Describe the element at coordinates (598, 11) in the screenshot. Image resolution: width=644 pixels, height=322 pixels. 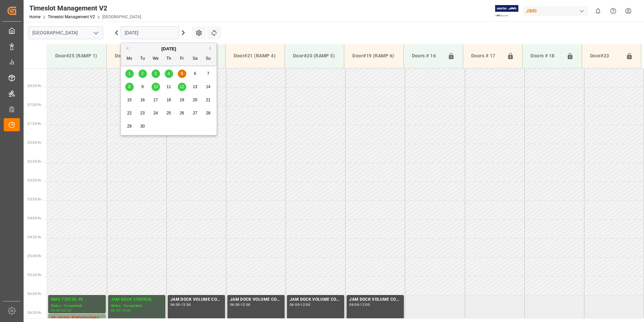
I see `button: show 0 new notifications` at that location.